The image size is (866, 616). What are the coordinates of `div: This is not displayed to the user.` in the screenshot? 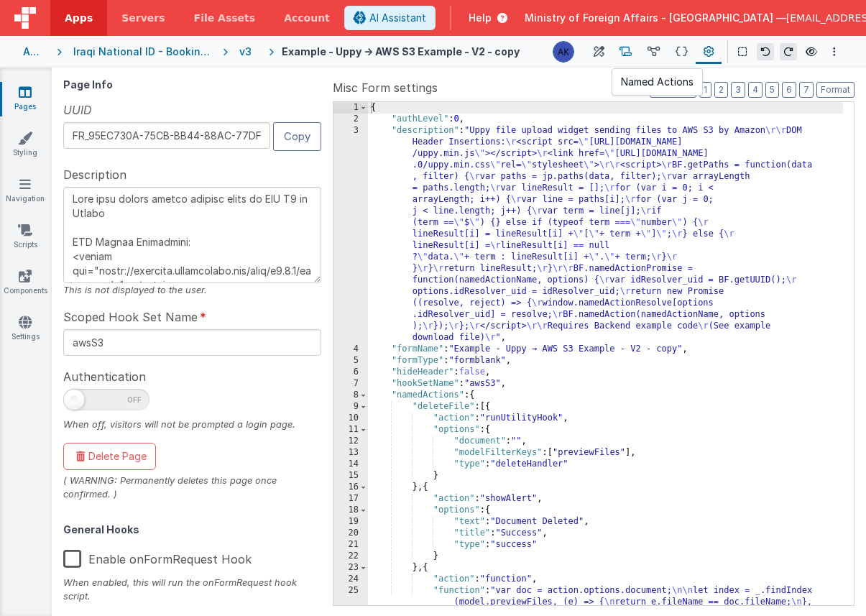 It's located at (192, 289).